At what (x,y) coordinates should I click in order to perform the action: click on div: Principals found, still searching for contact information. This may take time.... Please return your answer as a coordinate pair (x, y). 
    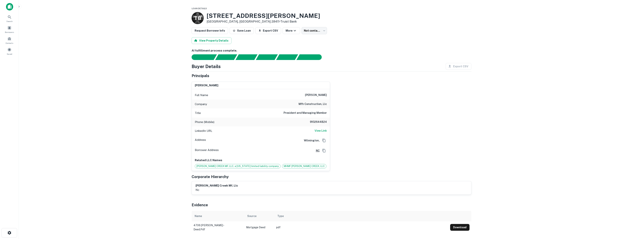
    Looking at the image, I should click on (287, 57).